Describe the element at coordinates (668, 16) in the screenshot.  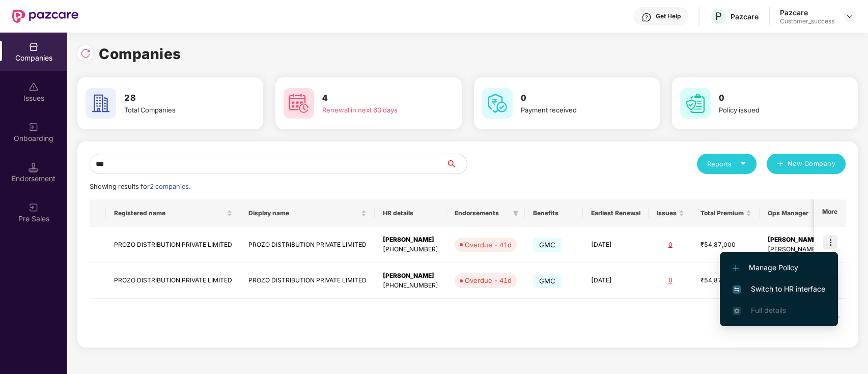
I see `div: Get Help` at that location.